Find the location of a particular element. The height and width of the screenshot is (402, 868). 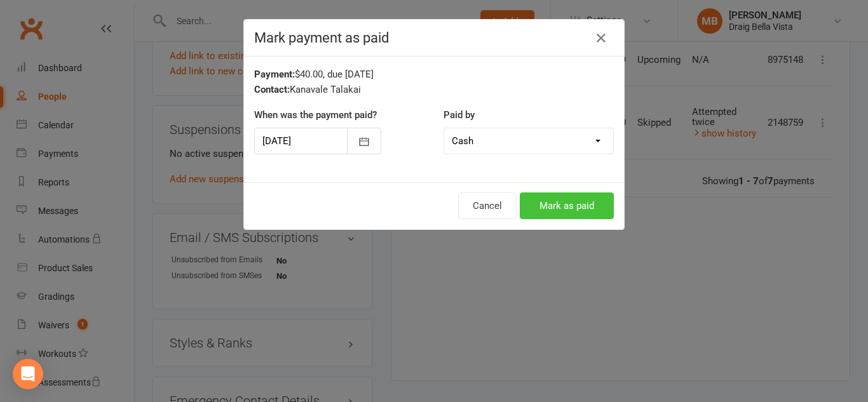

label: When was the payment paid? is located at coordinates (315, 115).